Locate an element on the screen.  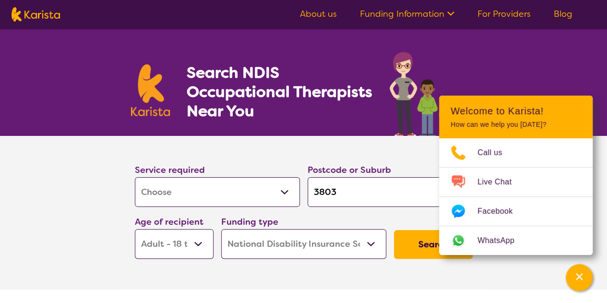
button: Channel Menu is located at coordinates (579, 277).